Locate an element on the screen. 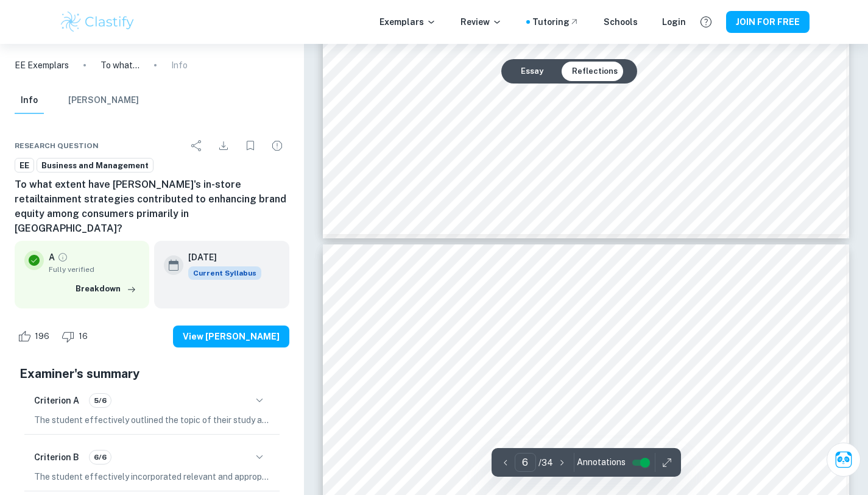  a: Clastify logo is located at coordinates (97, 22).